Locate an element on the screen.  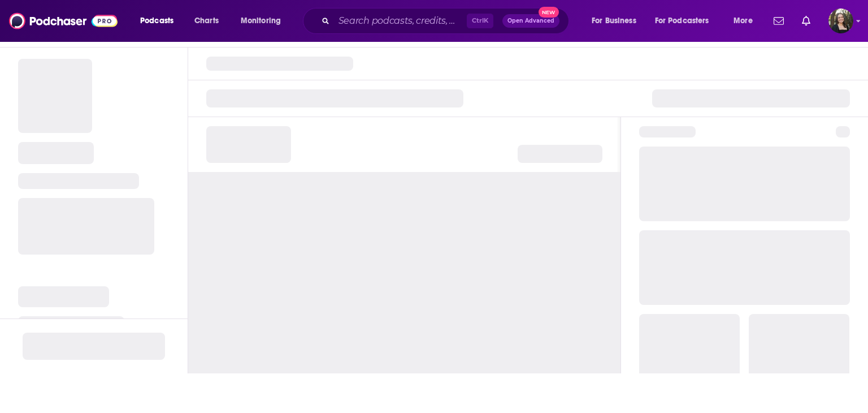
span: More is located at coordinates (743, 21).